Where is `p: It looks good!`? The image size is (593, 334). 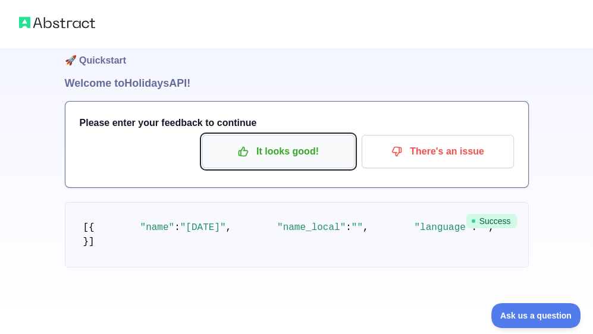 p: It looks good! is located at coordinates (278, 152).